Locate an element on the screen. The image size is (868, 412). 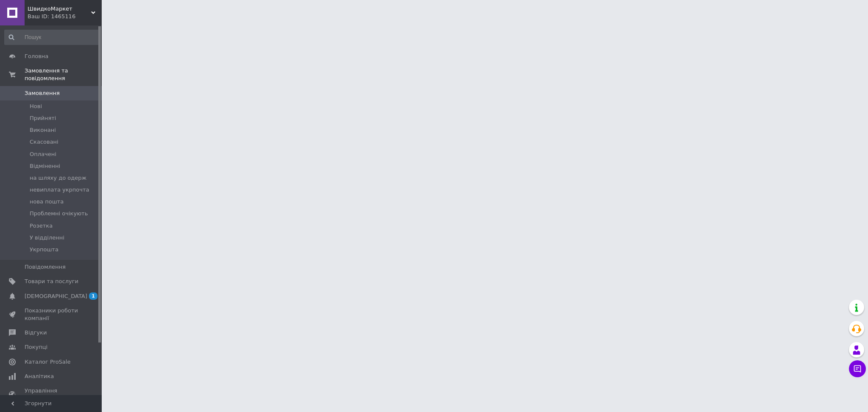
span: Замовлення та повідомлення is located at coordinates (63, 75).